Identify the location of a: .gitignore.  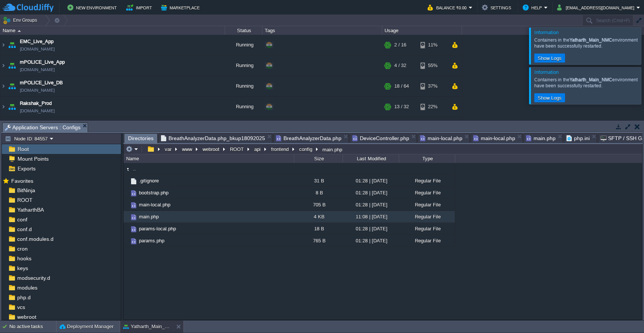
(149, 181).